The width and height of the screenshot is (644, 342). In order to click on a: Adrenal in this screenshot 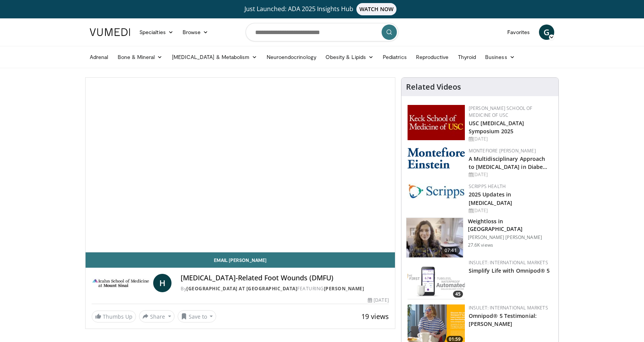, I will do `click(99, 57)`.